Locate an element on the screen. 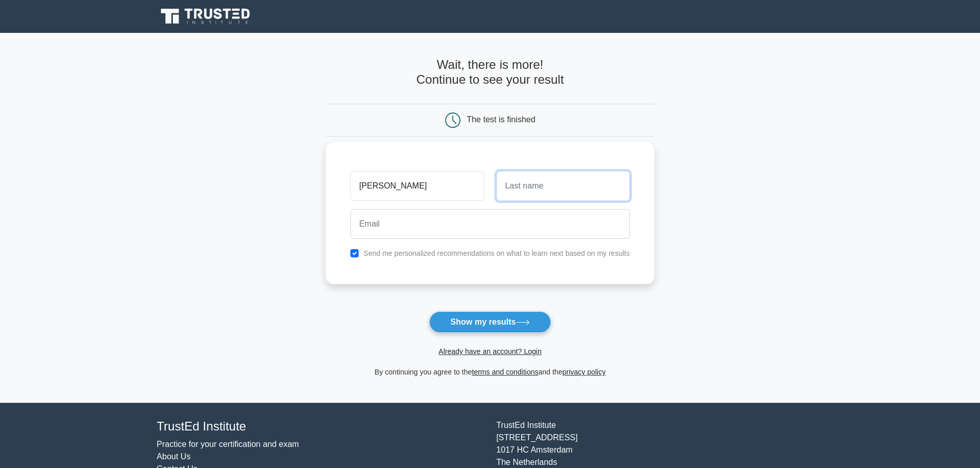 The height and width of the screenshot is (468, 980). h4: Wait, there is more! Continue to see your result is located at coordinates (490, 72).